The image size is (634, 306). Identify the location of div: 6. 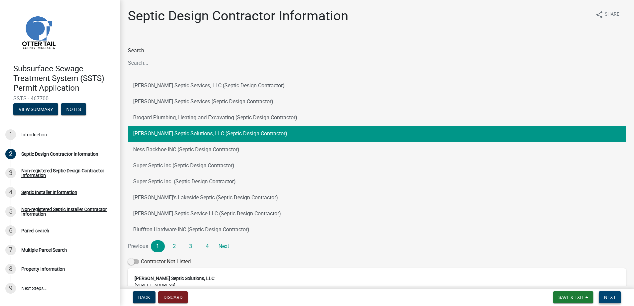
(11, 230).